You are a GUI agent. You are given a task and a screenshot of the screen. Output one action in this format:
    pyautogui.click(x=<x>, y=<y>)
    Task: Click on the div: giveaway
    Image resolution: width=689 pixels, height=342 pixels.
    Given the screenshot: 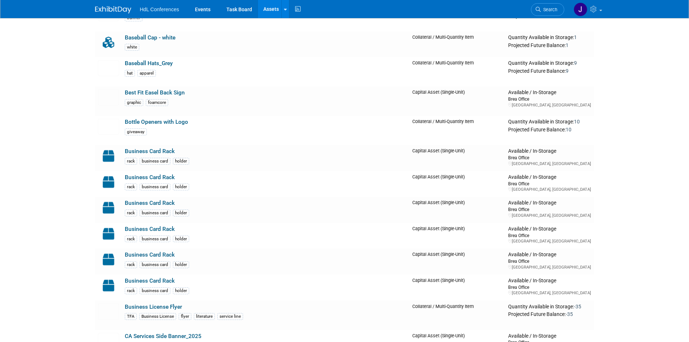 What is the action you would take?
    pyautogui.click(x=136, y=132)
    